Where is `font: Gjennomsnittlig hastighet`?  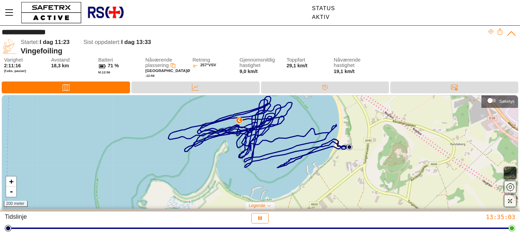
font: Gjennomsnittlig hastighet is located at coordinates (257, 63).